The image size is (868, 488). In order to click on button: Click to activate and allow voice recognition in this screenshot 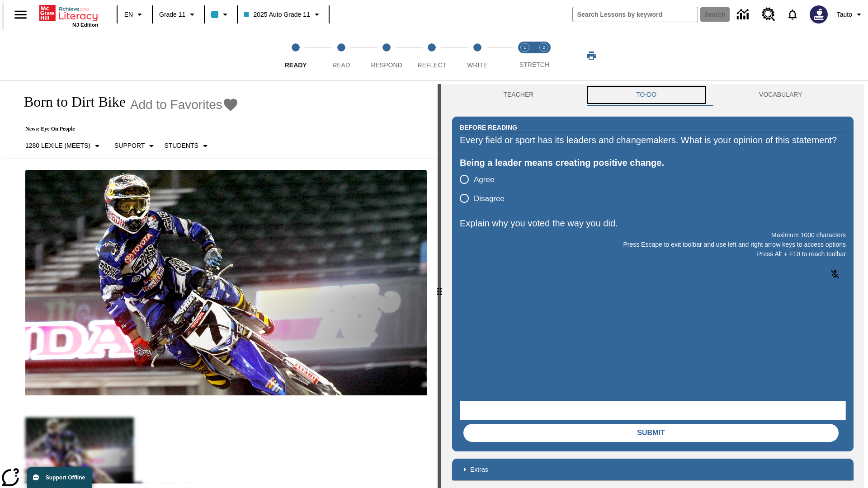, I will do `click(835, 274)`.